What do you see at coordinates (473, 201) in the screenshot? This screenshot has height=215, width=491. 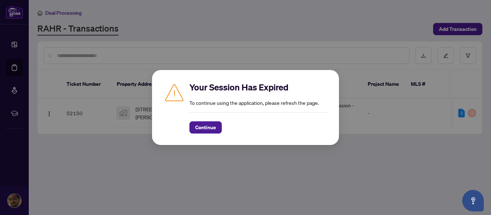 I see `button: Open asap` at bounding box center [473, 201].